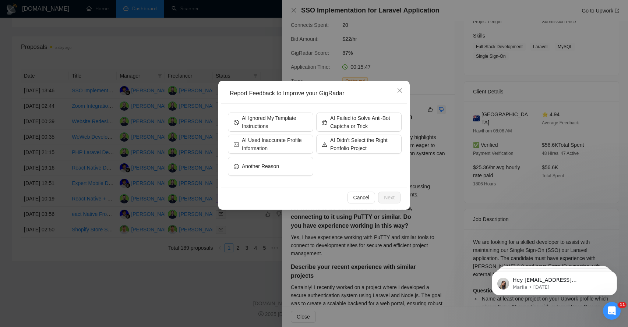  Describe the element at coordinates (622, 305) in the screenshot. I see `span: 11` at that location.